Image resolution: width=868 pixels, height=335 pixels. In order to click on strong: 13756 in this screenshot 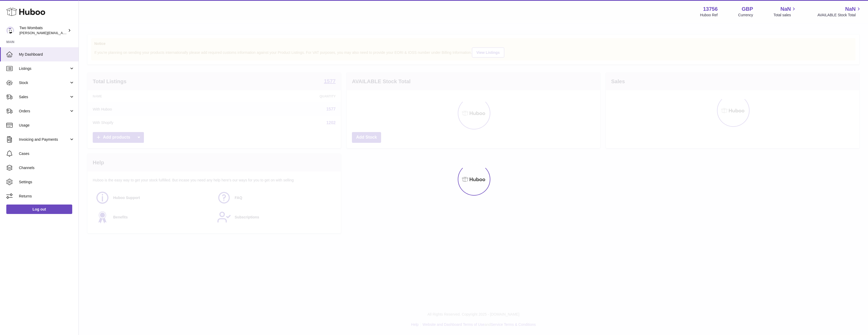, I will do `click(711, 9)`.